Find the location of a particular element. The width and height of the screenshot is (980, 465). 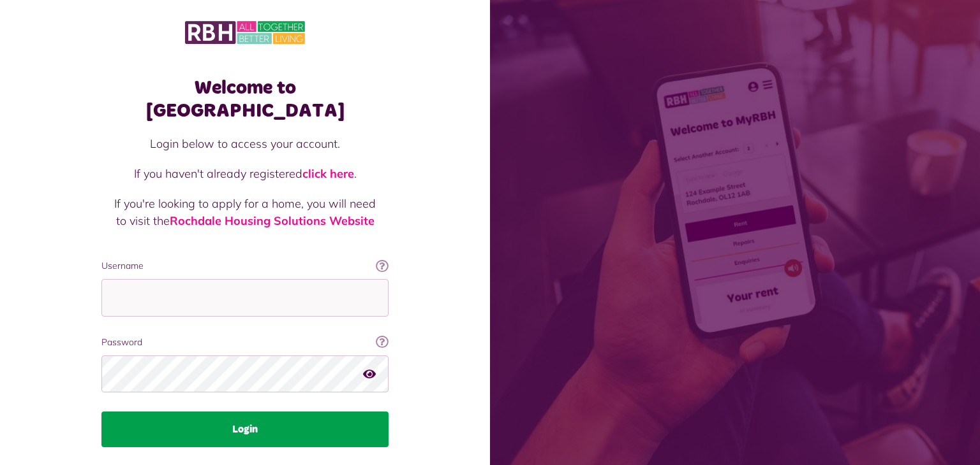

p: If you're looking to apply for a home, you will need to visit the is located at coordinates (245, 212).